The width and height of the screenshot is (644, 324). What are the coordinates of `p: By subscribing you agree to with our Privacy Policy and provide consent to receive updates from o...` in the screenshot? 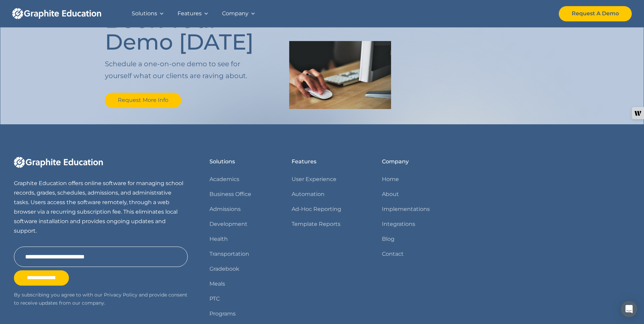 It's located at (101, 299).